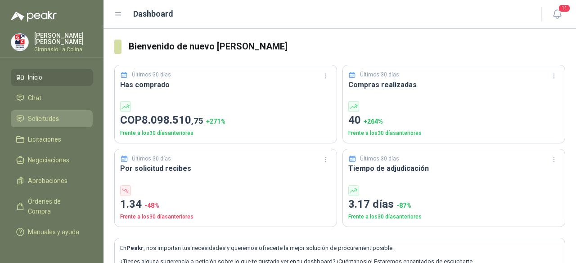 Image resolution: width=576 pixels, height=263 pixels. I want to click on a: Inicio, so click(52, 77).